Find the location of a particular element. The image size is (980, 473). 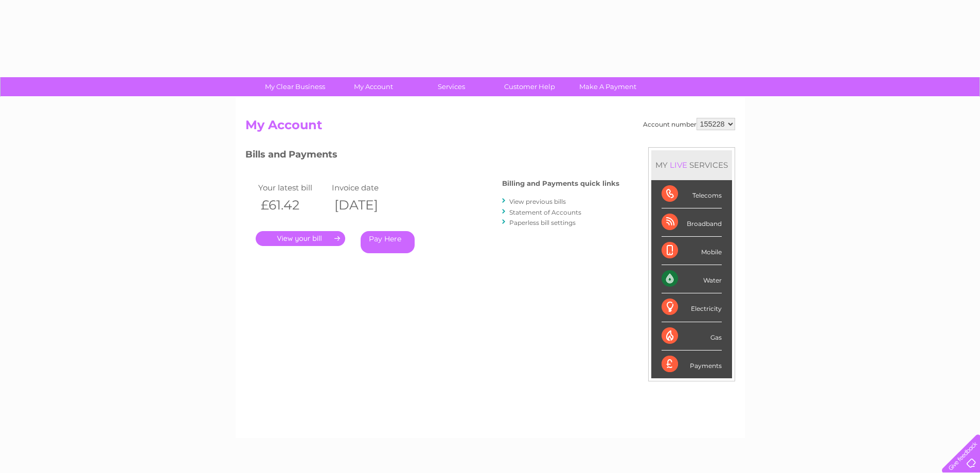

div: Electricity is located at coordinates (691, 308).